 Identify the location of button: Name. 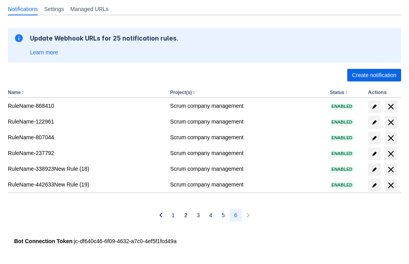
(14, 92).